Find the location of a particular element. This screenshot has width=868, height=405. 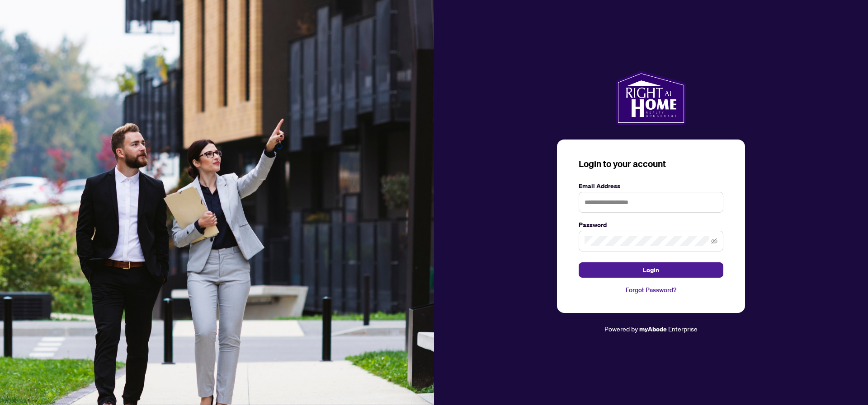

span: Powered by is located at coordinates (622, 329).